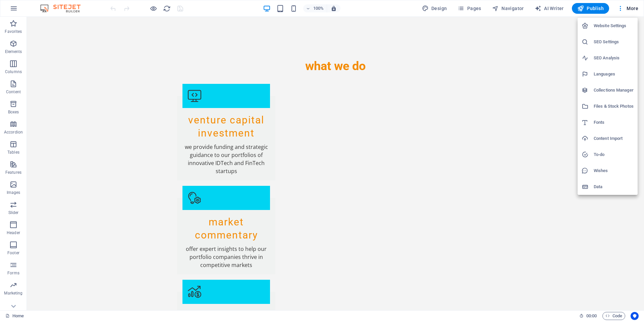 This screenshot has height=321, width=644. What do you see at coordinates (613, 90) in the screenshot?
I see `h6: Collections Manager` at bounding box center [613, 90].